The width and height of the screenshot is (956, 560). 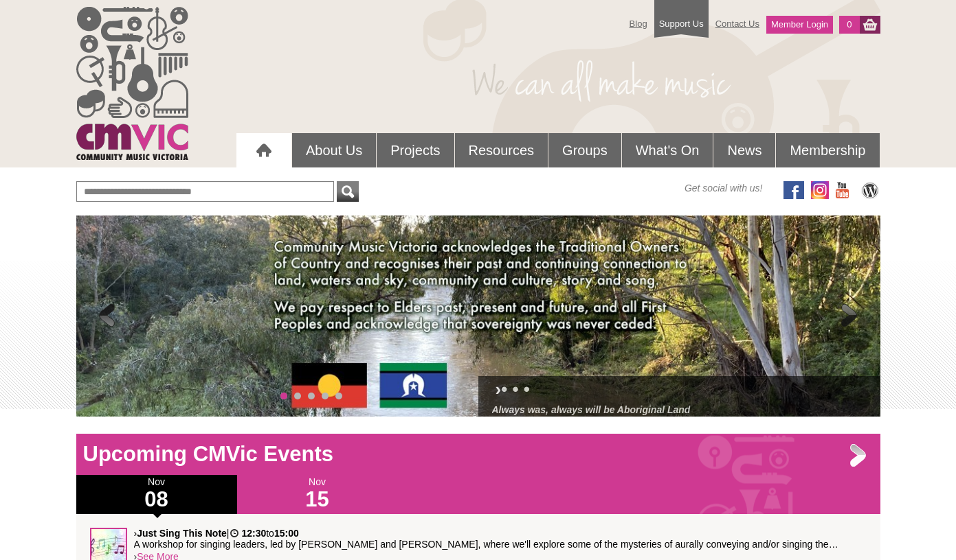 What do you see at coordinates (181, 534) in the screenshot?
I see `strong: Just Sing This Note` at bounding box center [181, 534].